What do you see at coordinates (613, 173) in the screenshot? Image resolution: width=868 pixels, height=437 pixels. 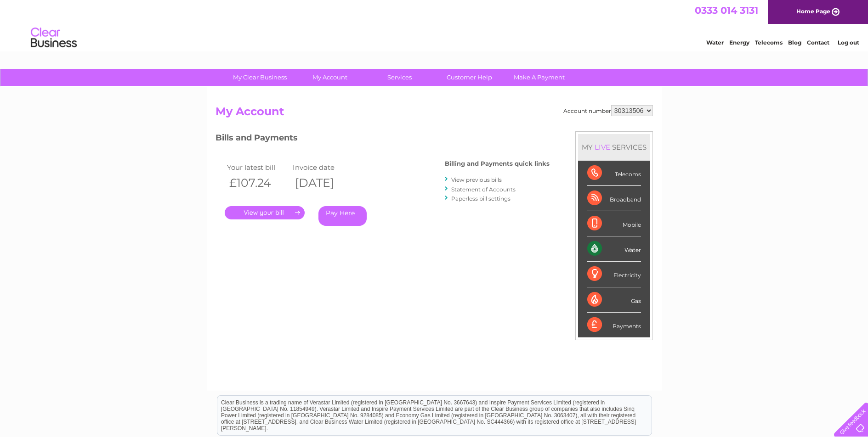 I see `div: Telecoms` at bounding box center [613, 173].